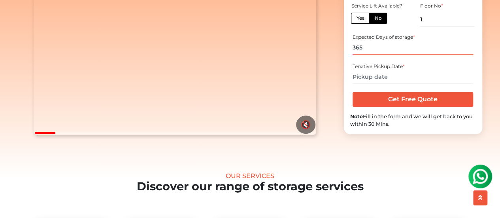  What do you see at coordinates (413, 37) in the screenshot?
I see `div: Expected Days of storage` at bounding box center [413, 37].